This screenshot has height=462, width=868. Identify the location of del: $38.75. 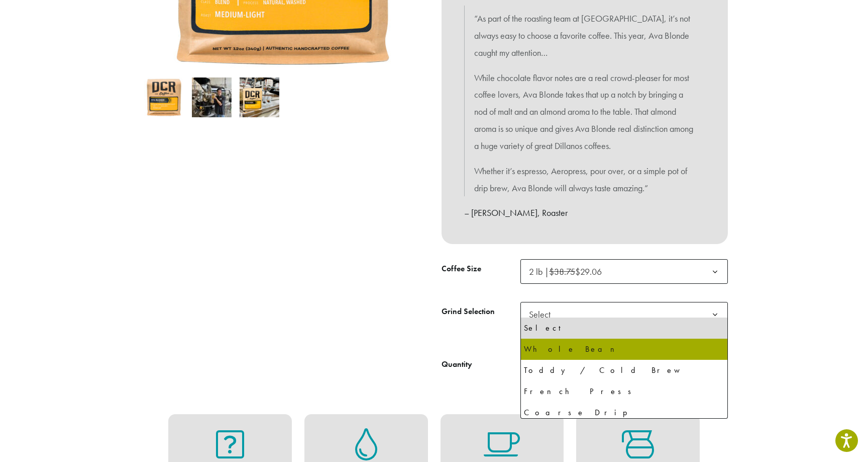
(562, 271).